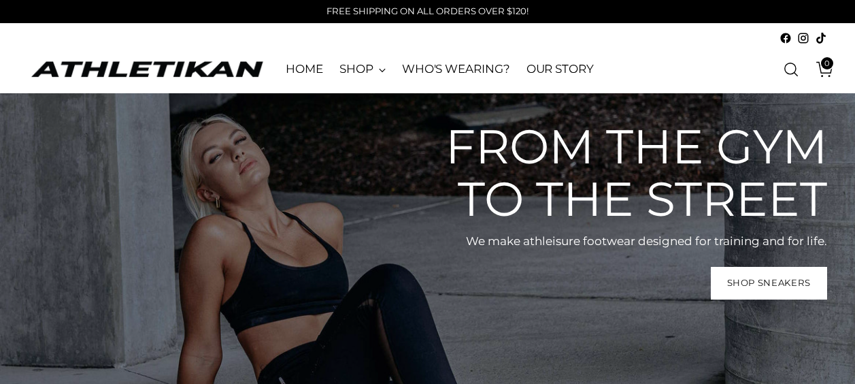 This screenshot has height=384, width=855. Describe the element at coordinates (427, 12) in the screenshot. I see `p: FREE SHIPPING ON ALL ORDERS OVER $120!` at that location.